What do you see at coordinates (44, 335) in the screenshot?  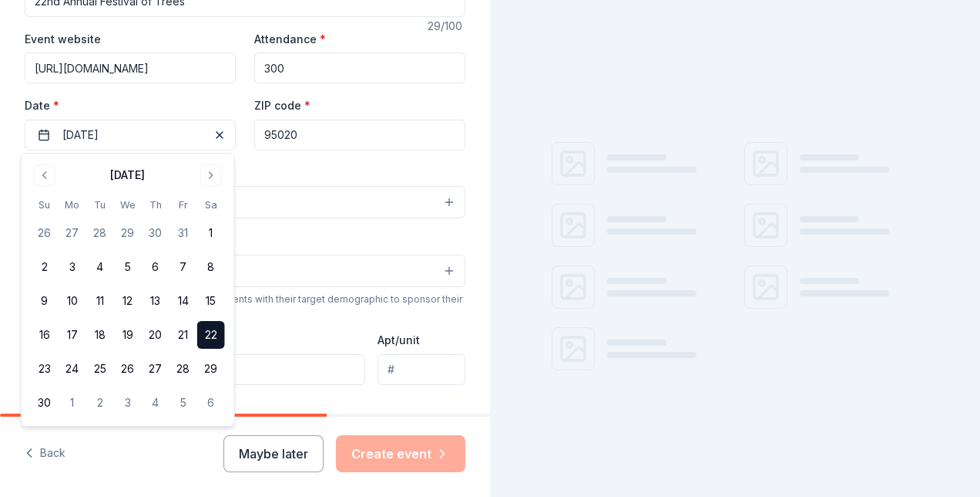 I see `button: 16` at bounding box center [44, 335].